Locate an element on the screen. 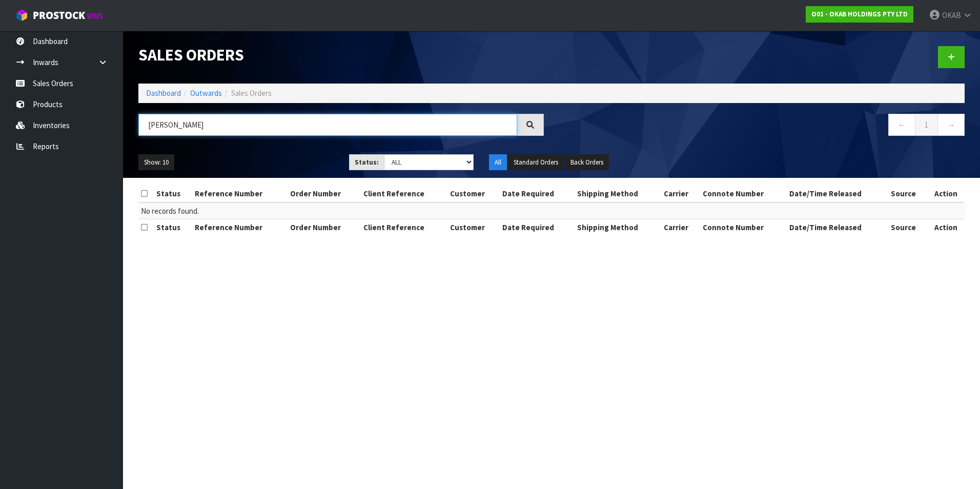  button: Standard Orders is located at coordinates (535, 162).